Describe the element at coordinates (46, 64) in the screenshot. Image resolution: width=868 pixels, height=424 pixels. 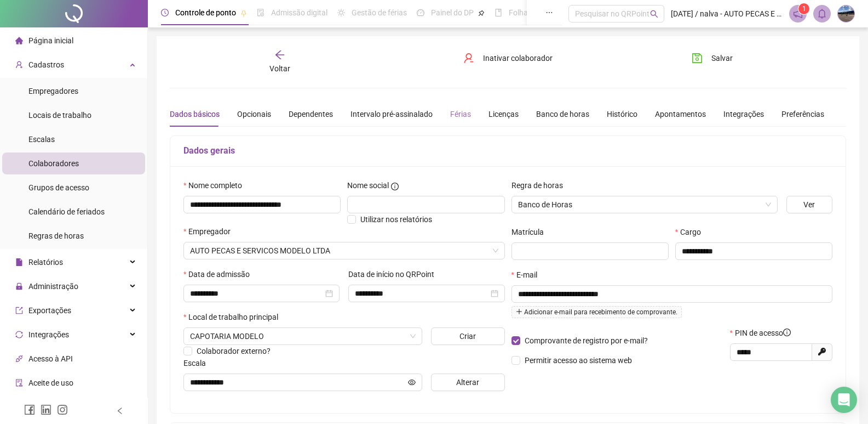
I see `span: Cadastros` at that location.